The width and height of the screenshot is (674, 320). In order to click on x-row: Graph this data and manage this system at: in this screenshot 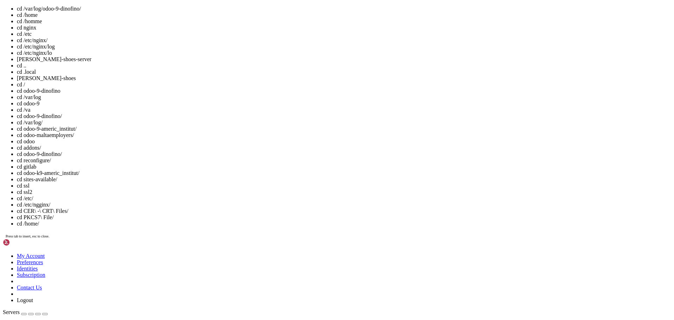, I will do `click(293, 83)`.